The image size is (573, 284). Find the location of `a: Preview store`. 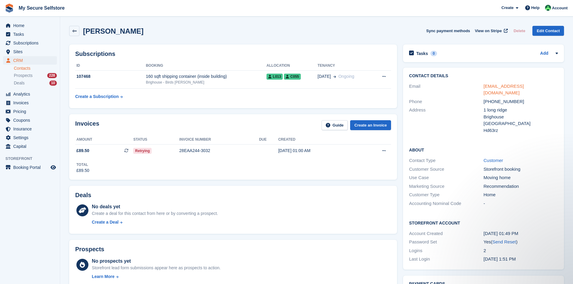

a: Preview store is located at coordinates (53, 167).